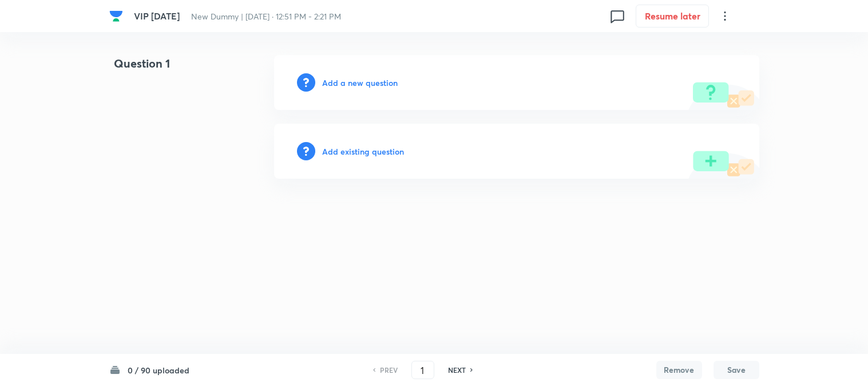 Image resolution: width=868 pixels, height=386 pixels. Describe the element at coordinates (389, 369) in the screenshot. I see `h6: PREV` at that location.